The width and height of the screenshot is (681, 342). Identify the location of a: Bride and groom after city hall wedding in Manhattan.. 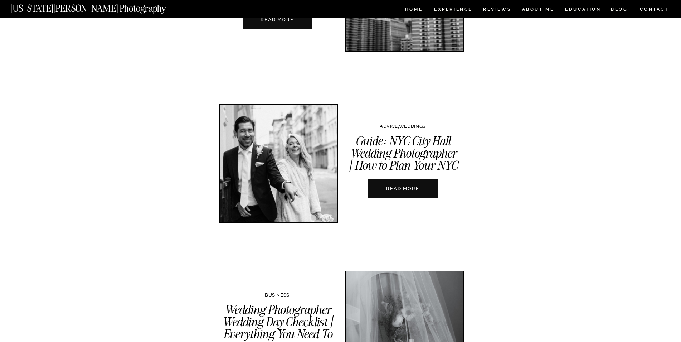
(279, 163).